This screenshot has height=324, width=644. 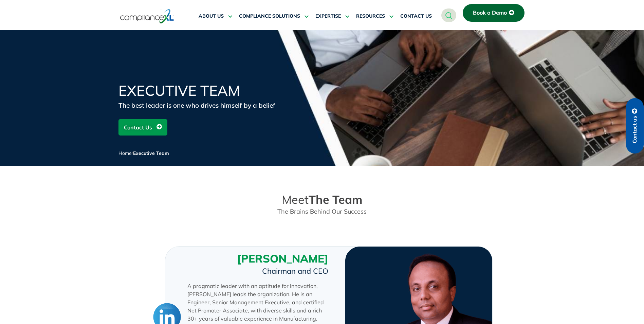 I want to click on h5: Chairman and CEO, so click(x=257, y=271).